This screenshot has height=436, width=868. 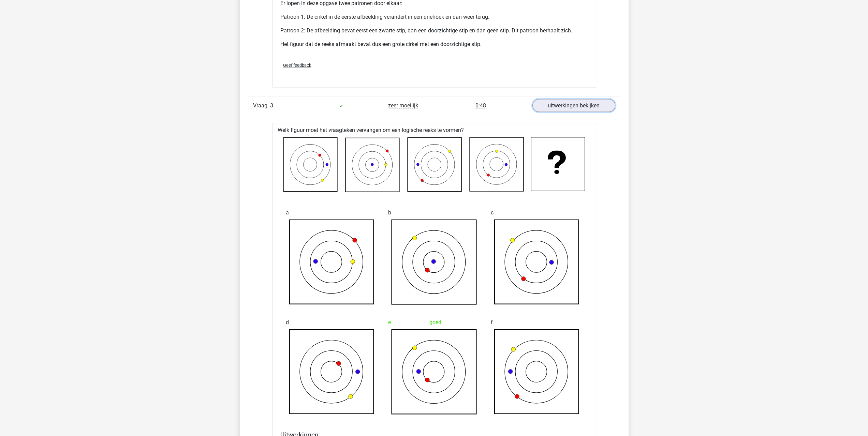 I want to click on span: Geef feedback, so click(x=297, y=65).